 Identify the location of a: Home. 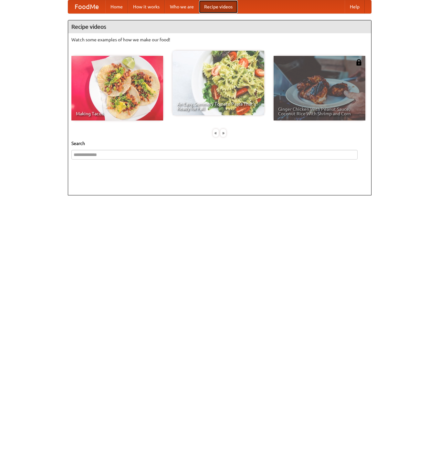
(117, 7).